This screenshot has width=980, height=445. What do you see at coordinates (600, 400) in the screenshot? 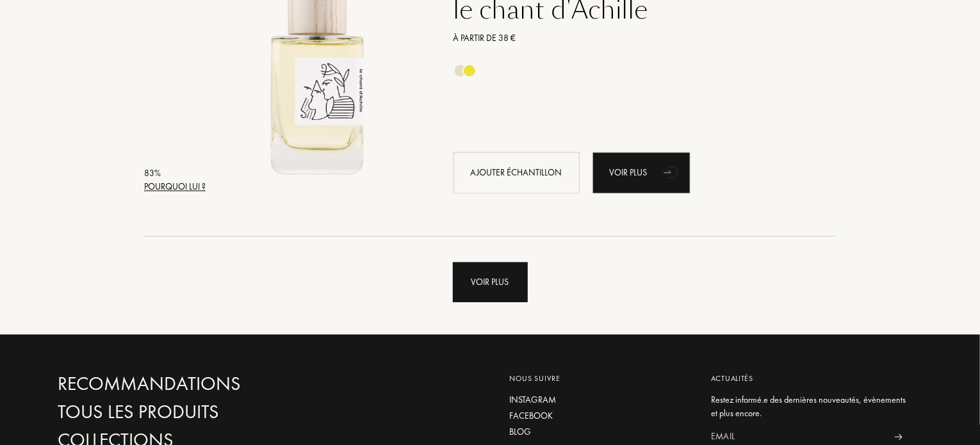
I see `a: Instagram` at bounding box center [600, 400].